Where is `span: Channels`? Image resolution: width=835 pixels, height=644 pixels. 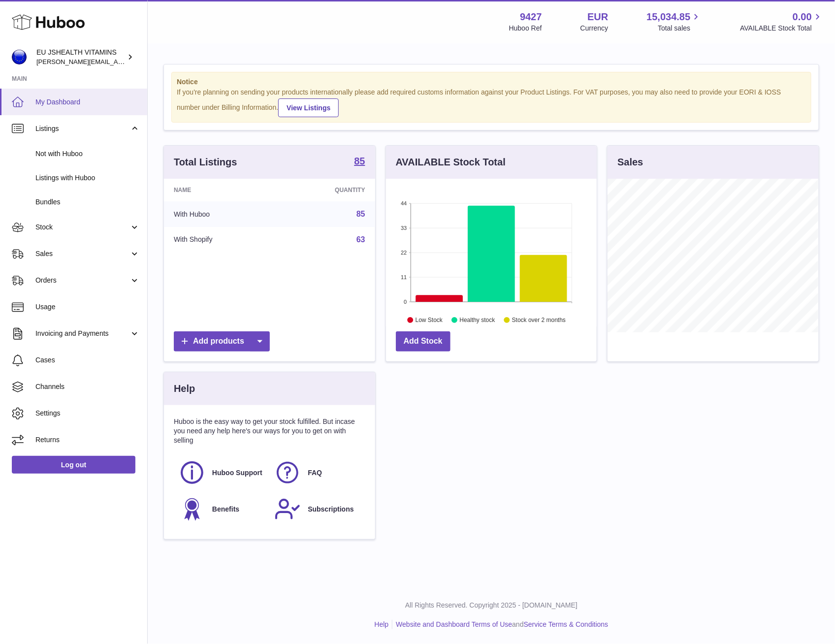 span: Channels is located at coordinates (88, 386).